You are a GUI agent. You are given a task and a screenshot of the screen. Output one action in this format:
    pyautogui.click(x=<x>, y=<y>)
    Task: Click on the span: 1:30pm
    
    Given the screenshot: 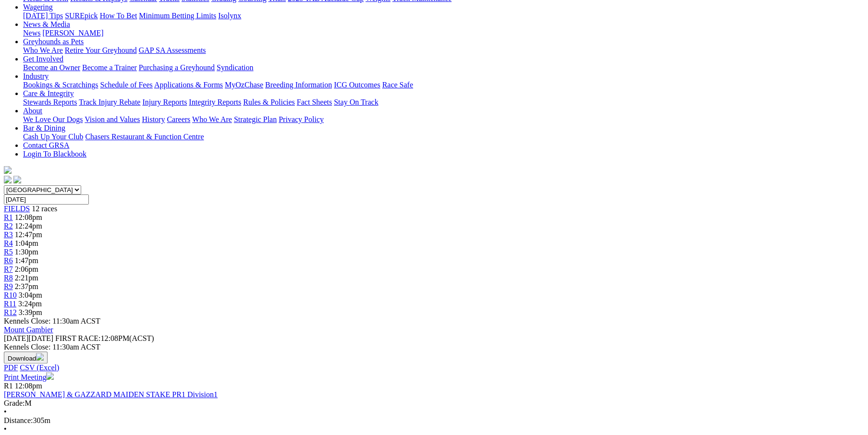 What is the action you would take?
    pyautogui.click(x=26, y=252)
    